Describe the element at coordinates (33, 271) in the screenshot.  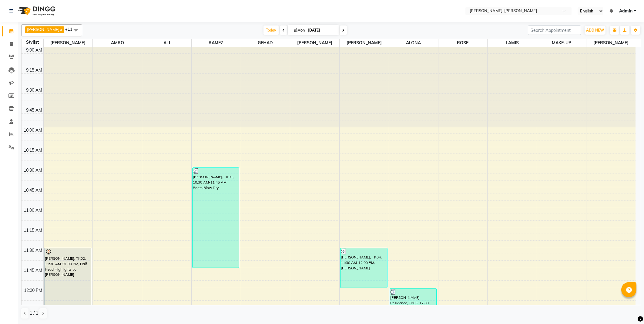
I see `div: 11:45 AM` at that location.